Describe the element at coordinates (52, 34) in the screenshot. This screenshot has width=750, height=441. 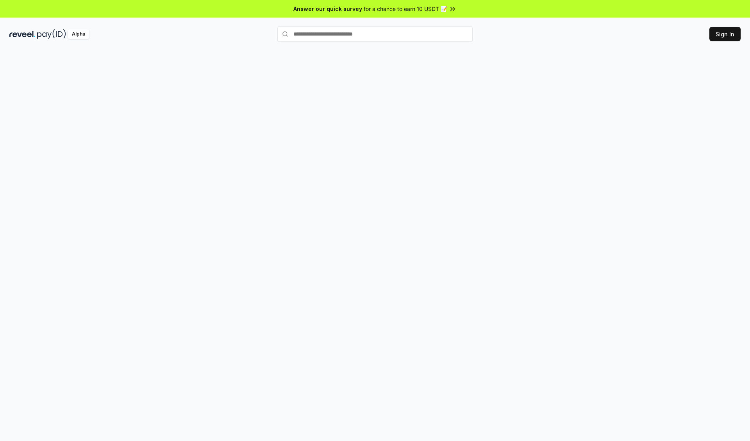
I see `img: pay_id` at that location.